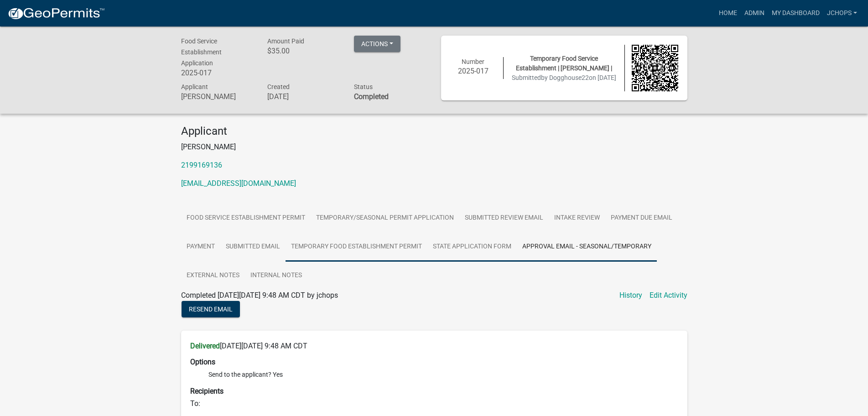 The image size is (868, 416). What do you see at coordinates (642, 218) in the screenshot?
I see `a: Payment Due Email` at bounding box center [642, 218].